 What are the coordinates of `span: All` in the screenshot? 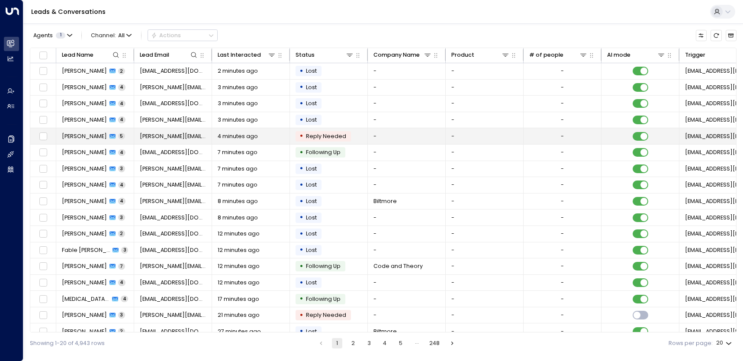 It's located at (121, 35).